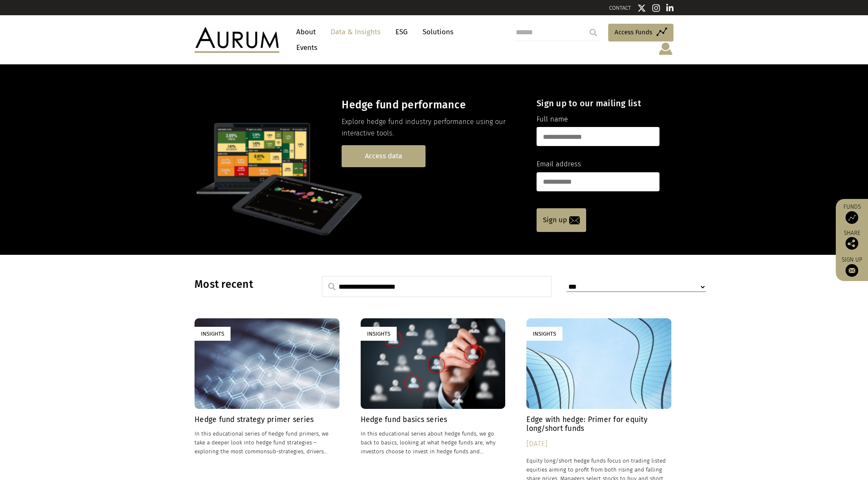 Image resolution: width=868 pixels, height=480 pixels. What do you see at coordinates (237, 40) in the screenshot?
I see `img: Aurum` at bounding box center [237, 40].